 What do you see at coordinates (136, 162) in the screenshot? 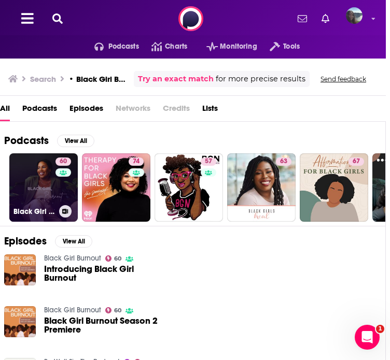
I see `span: 74` at bounding box center [136, 162].